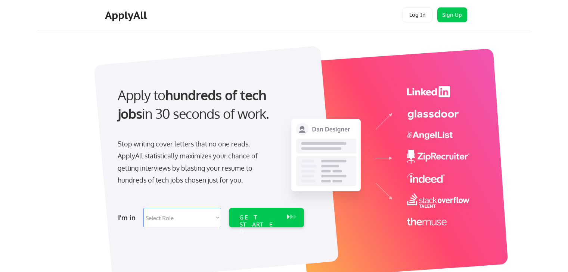 The width and height of the screenshot is (568, 272). Describe the element at coordinates (209, 105) in the screenshot. I see `div: Apply to in 30 seconds of work.` at that location.